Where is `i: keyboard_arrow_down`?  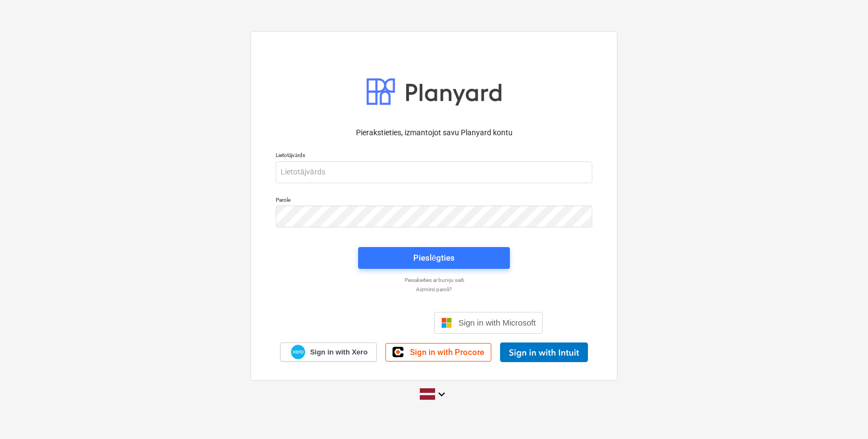 i: keyboard_arrow_down is located at coordinates (442, 395).